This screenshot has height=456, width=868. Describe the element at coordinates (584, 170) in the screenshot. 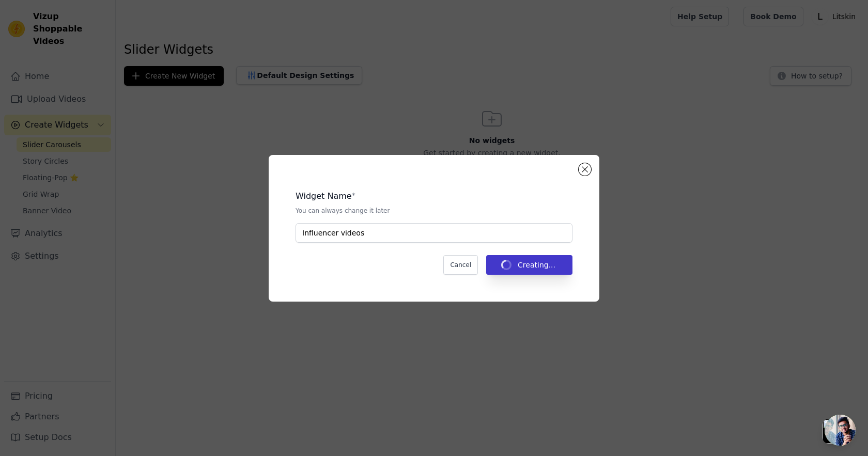

I see `button: Close modal` at that location.